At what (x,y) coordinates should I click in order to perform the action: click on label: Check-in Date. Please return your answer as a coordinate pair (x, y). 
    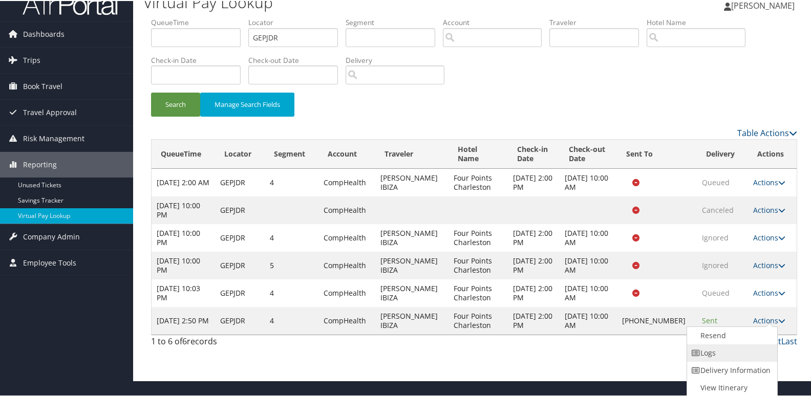
    Looking at the image, I should click on (200, 59).